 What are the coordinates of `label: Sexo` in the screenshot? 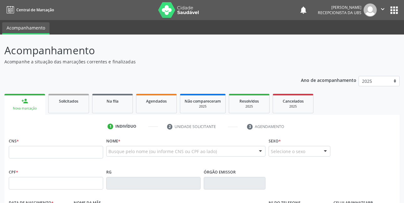 It's located at (275, 141).